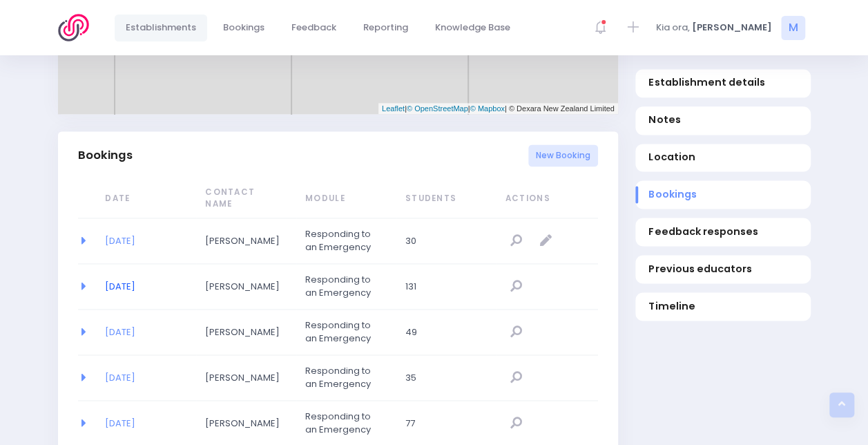 The width and height of the screenshot is (868, 445). What do you see at coordinates (446, 287) in the screenshot?
I see `td: 131` at bounding box center [446, 287].